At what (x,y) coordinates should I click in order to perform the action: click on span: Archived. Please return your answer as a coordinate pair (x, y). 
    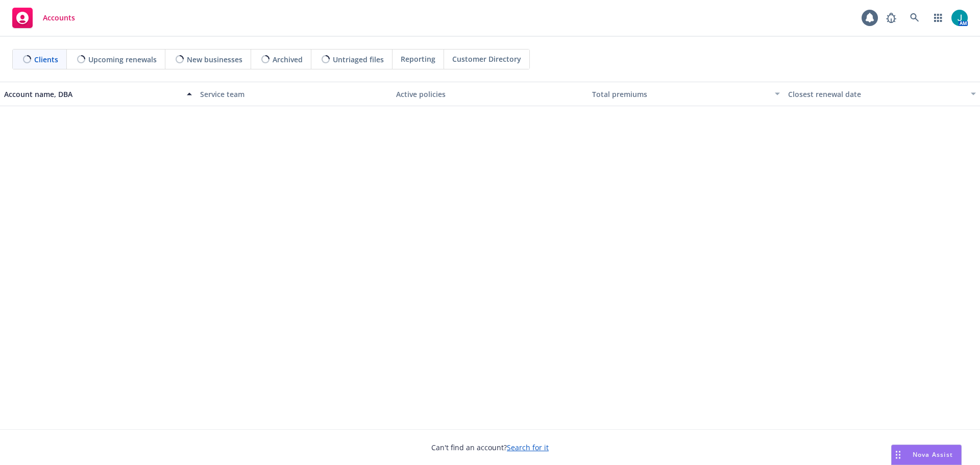
    Looking at the image, I should click on (287, 59).